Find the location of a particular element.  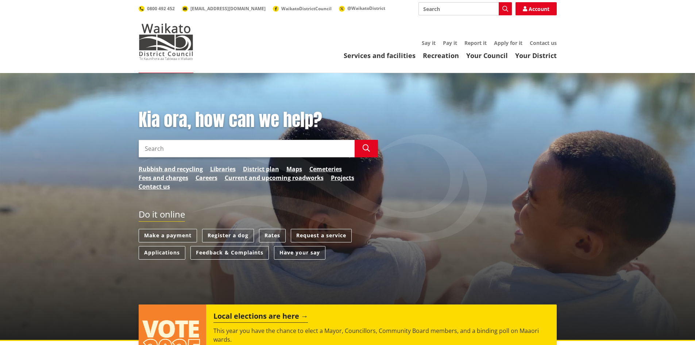

a: Rubbish and recycling is located at coordinates (171, 169).